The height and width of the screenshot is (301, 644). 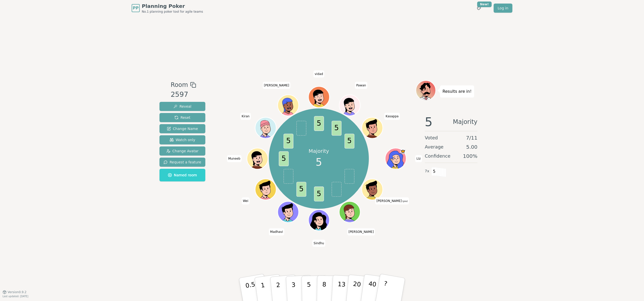 I want to click on span: 5.00, so click(x=472, y=147).